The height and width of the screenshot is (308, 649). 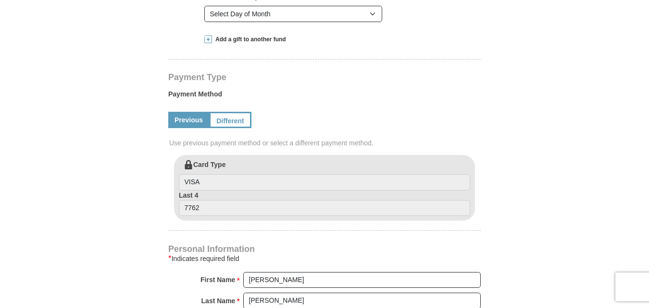 I want to click on strong: Last Name, so click(x=218, y=301).